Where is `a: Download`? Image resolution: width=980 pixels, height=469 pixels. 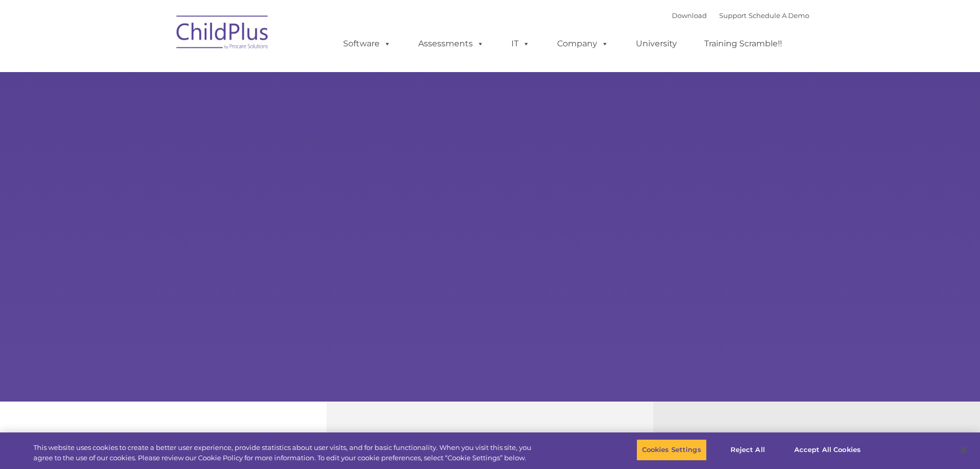
a: Download is located at coordinates (689, 15).